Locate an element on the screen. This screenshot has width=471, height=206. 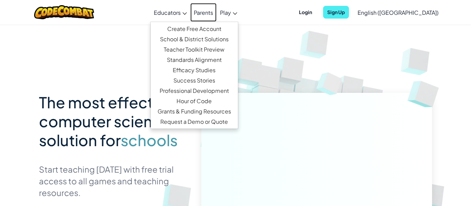
span: Sign Up is located at coordinates (336, 12).